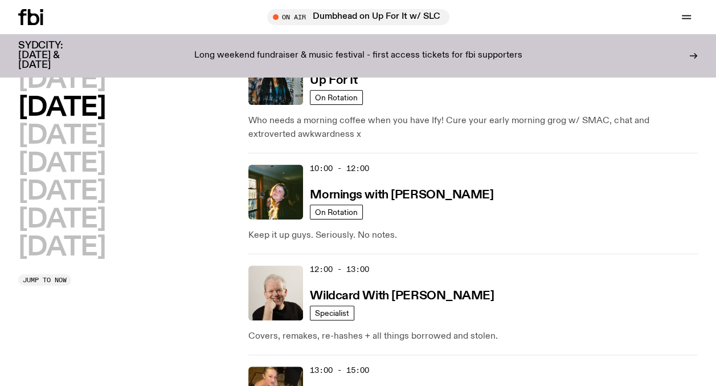 Image resolution: width=716 pixels, height=386 pixels. Describe the element at coordinates (333, 80) in the screenshot. I see `h3: Up For It` at that location.